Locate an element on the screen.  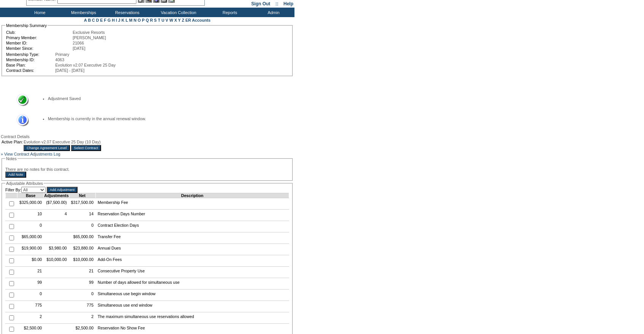
td: Reservations is located at coordinates (126, 12).